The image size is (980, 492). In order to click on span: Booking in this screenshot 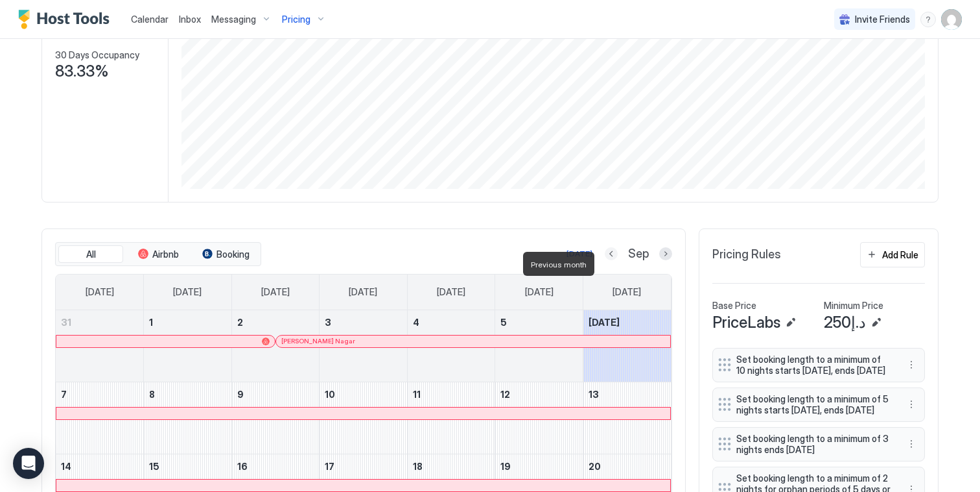, I will do `click(232, 255)`.